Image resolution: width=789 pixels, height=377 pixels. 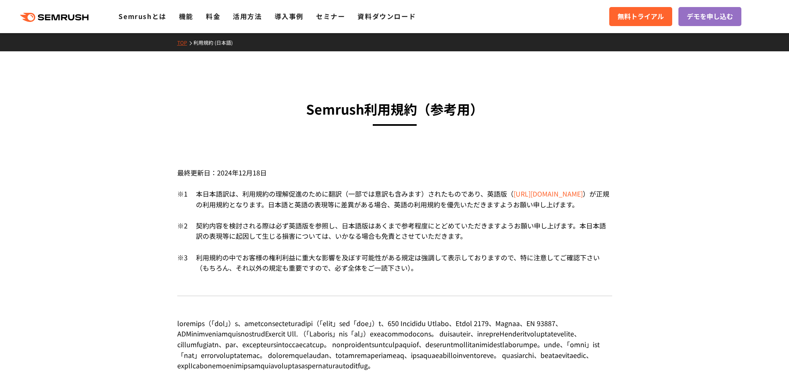 I want to click on span: 無料トライアル, so click(x=641, y=17).